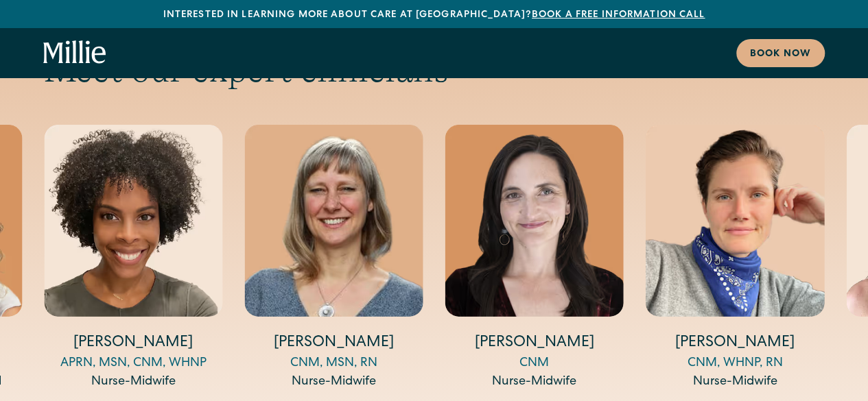 Image resolution: width=868 pixels, height=401 pixels. Describe the element at coordinates (619, 15) in the screenshot. I see `a: Book a free information call` at that location.